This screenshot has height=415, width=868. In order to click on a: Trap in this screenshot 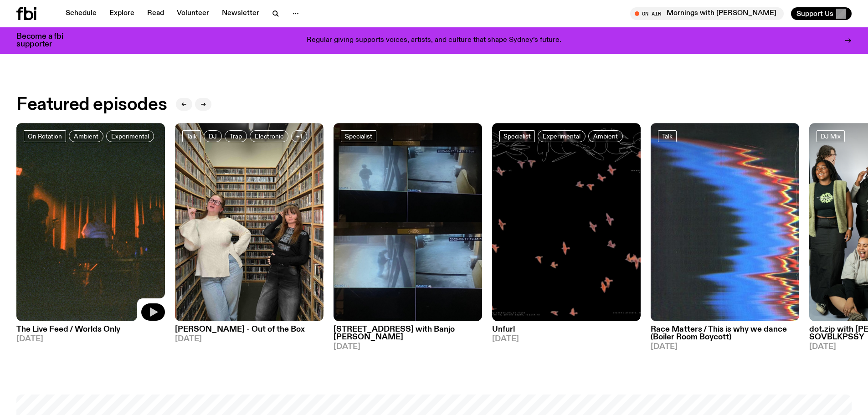, I will do `click(235, 136)`.